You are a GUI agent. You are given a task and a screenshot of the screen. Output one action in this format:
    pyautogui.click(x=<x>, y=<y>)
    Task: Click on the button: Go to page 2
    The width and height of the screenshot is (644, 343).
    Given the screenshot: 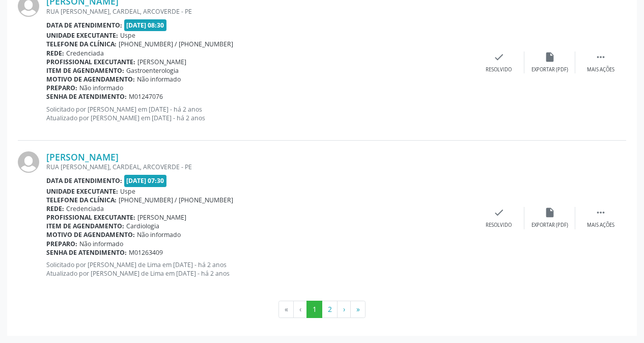 What is the action you would take?
    pyautogui.click(x=329, y=309)
    